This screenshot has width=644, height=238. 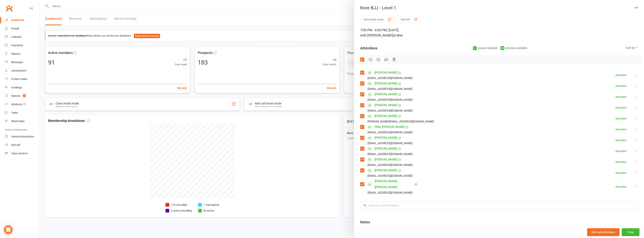 I want to click on span: at Mat, so click(x=398, y=35).